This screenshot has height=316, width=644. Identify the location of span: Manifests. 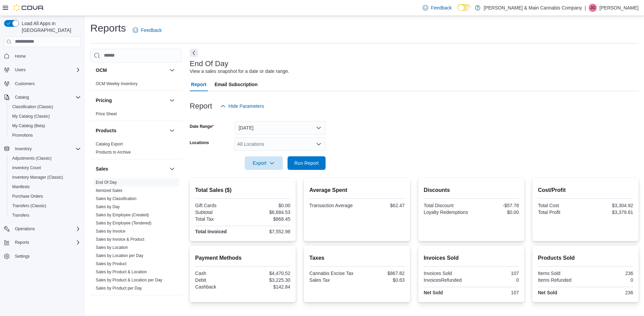
(45, 187).